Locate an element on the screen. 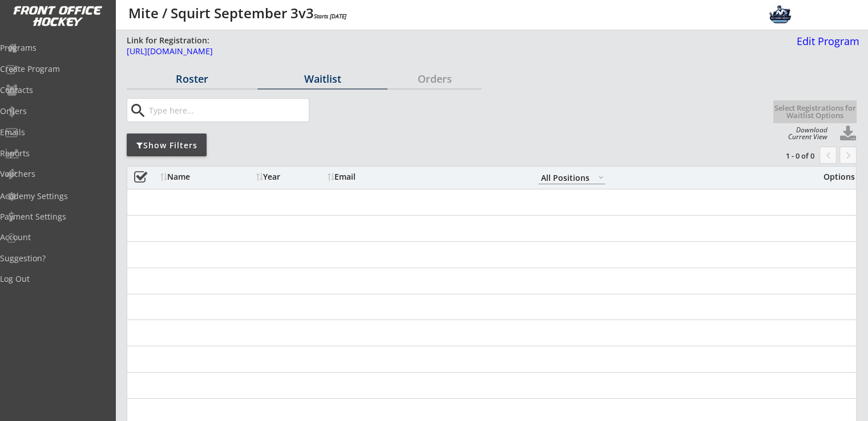 Image resolution: width=868 pixels, height=421 pixels. div: Show Filters is located at coordinates (166, 145).